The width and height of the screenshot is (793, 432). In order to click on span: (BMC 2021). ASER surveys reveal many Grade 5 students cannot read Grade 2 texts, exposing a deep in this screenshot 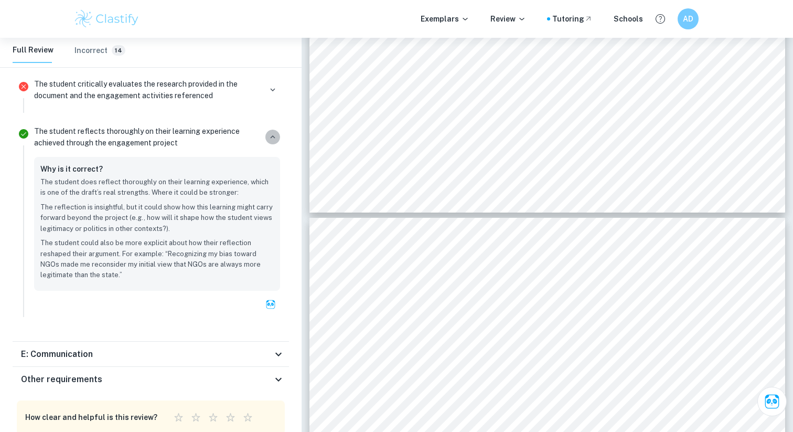, I will do `click(547, 426)`.